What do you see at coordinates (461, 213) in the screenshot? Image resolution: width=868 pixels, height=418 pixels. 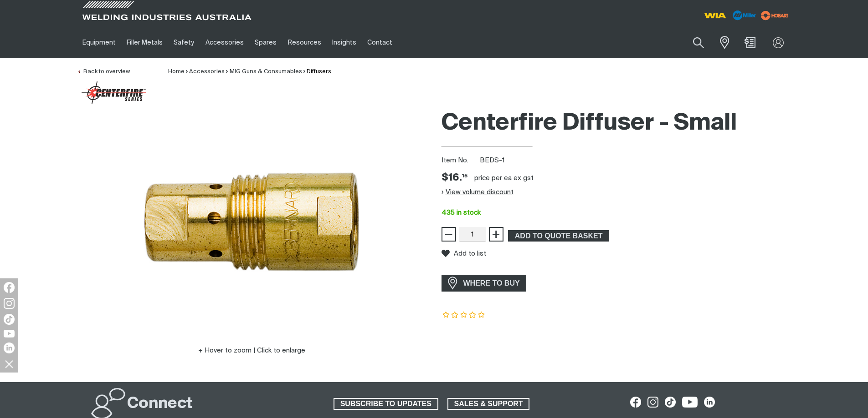 I see `span: 435 in stock` at bounding box center [461, 213].